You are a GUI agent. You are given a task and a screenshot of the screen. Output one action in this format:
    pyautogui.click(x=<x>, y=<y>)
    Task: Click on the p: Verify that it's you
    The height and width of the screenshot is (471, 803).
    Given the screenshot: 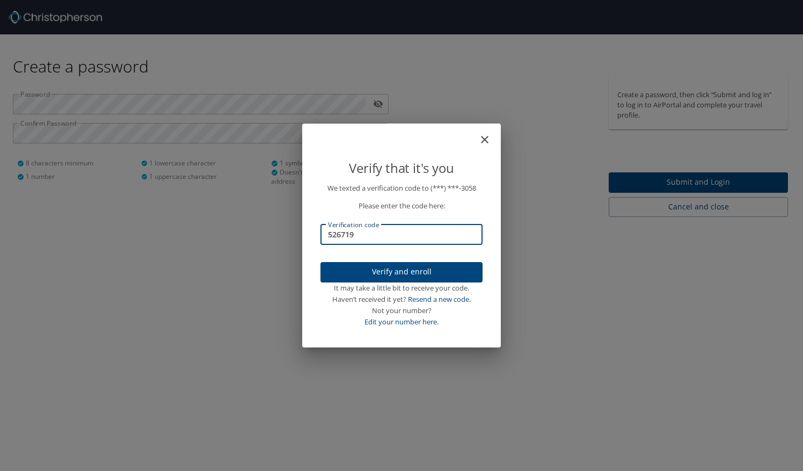 What is the action you would take?
    pyautogui.click(x=402, y=168)
    